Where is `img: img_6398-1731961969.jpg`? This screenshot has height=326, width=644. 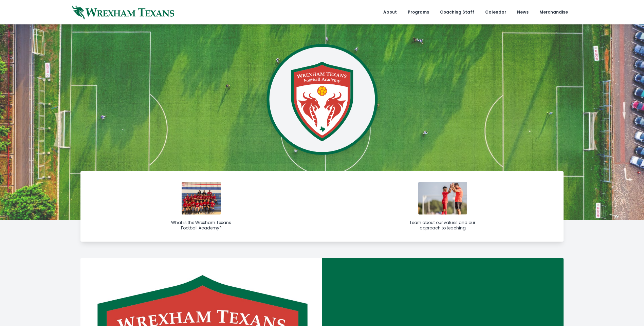
img: img_6398-1731961969.jpg is located at coordinates (201, 198).